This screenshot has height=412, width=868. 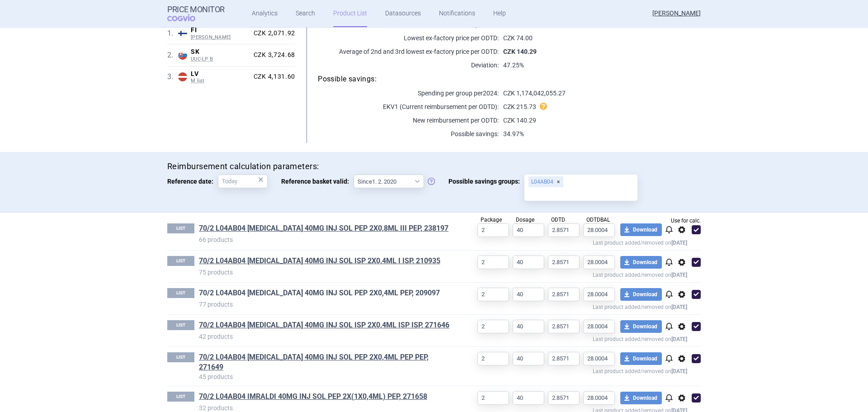 What do you see at coordinates (599, 65) in the screenshot?
I see `p: 47.25%` at bounding box center [599, 65].